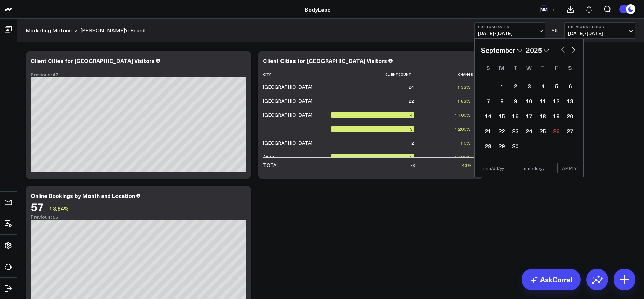  What do you see at coordinates (600, 27) in the screenshot?
I see `b: Previous Period` at bounding box center [600, 27].